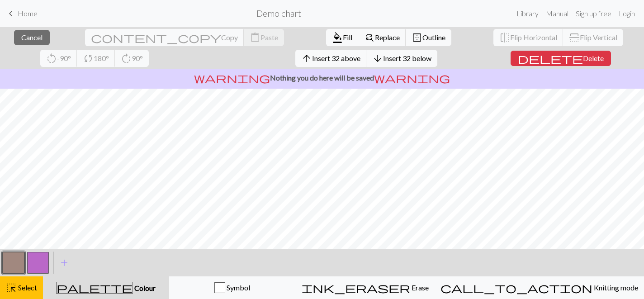 This screenshot has height=299, width=644. What do you see at coordinates (64, 263) in the screenshot?
I see `span: add` at bounding box center [64, 263].